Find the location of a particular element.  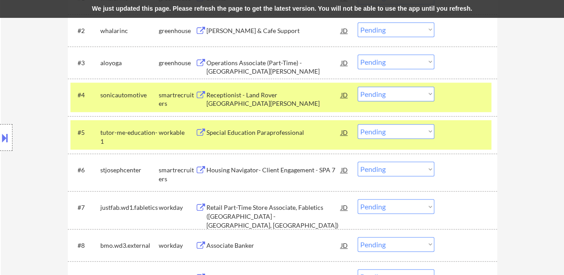

div: bmo.wd3.external is located at coordinates (129, 245).